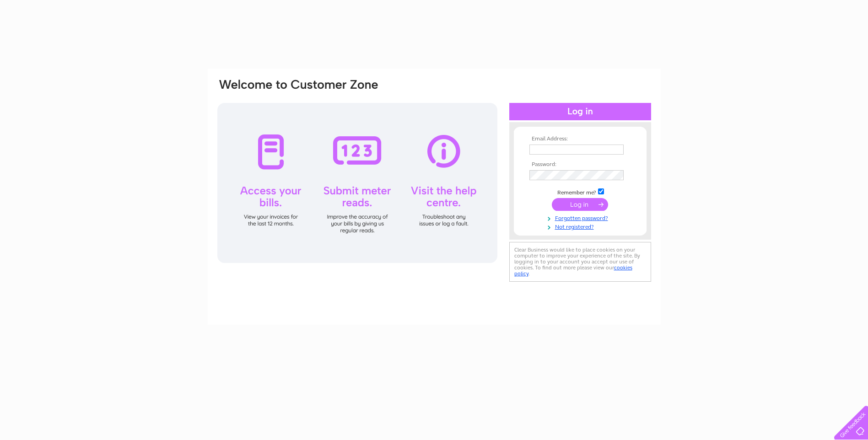 This screenshot has width=868, height=440. What do you see at coordinates (581, 139) in the screenshot?
I see `th: Email Address:` at bounding box center [581, 139].